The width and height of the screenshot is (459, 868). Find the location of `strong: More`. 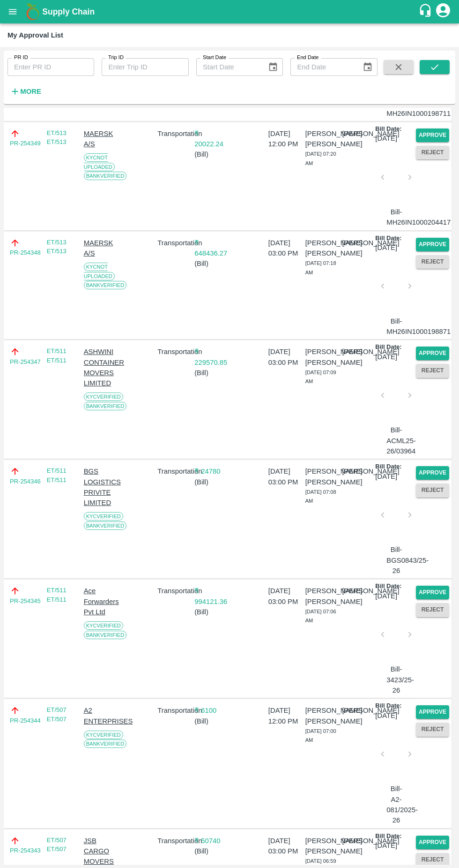

strong: More is located at coordinates (30, 92).